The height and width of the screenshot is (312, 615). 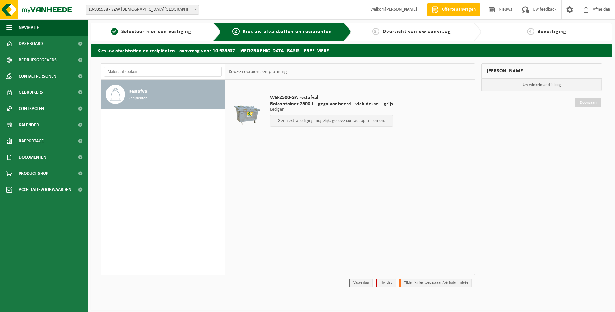 What do you see at coordinates (31, 44) in the screenshot?
I see `span: Dashboard` at bounding box center [31, 44].